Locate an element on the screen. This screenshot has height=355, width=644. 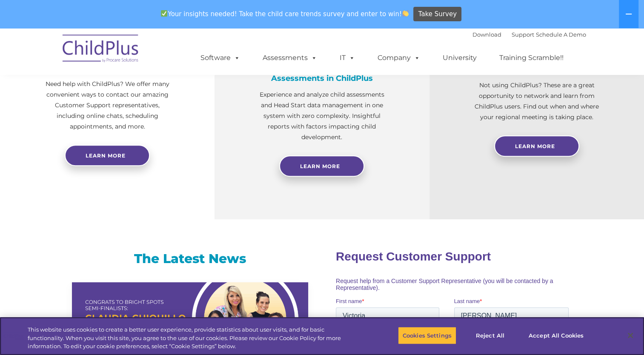
button: Accept All Cookies is located at coordinates (556, 335).